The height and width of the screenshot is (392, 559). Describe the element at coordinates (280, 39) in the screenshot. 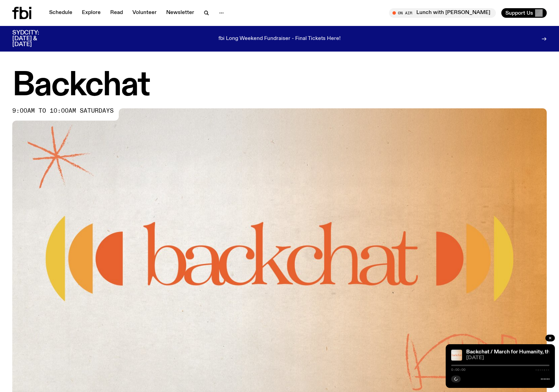

I see `p: fbi Long Weekend Fundraiser - Final Tickets Here!` at that location.